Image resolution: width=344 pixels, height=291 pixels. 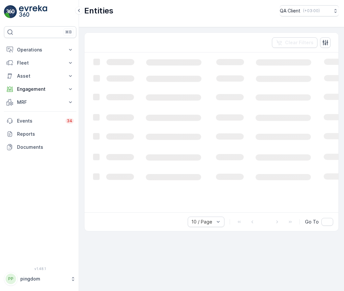 I want to click on div: PP, so click(x=11, y=279).